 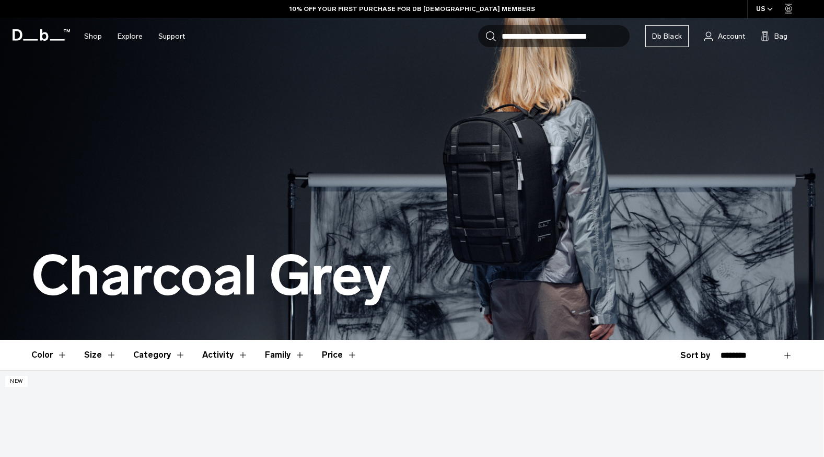 What do you see at coordinates (774, 36) in the screenshot?
I see `button: Bag` at bounding box center [774, 36].